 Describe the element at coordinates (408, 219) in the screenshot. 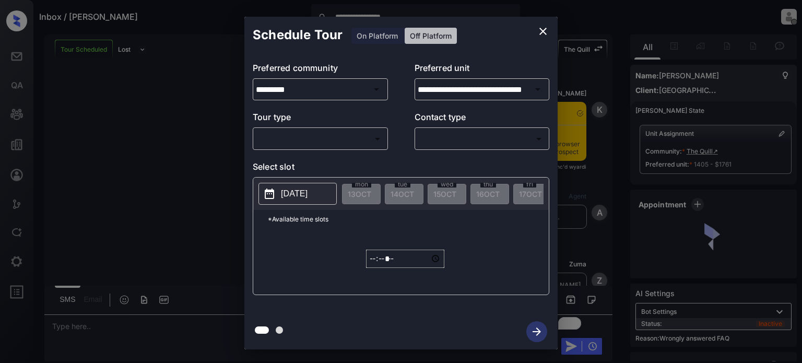

I see `p: *Available time slots` at that location.